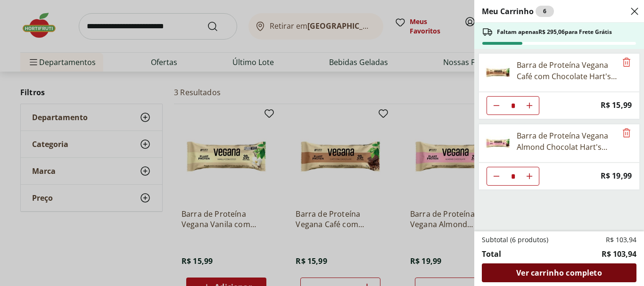 The height and width of the screenshot is (286, 644). Describe the element at coordinates (559, 273) in the screenshot. I see `a: Ver carrinho completo` at that location.